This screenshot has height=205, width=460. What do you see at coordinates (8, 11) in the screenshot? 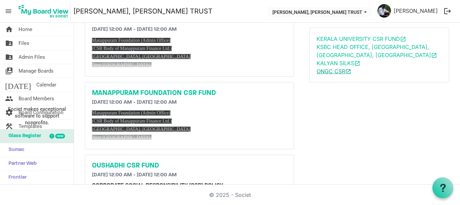
I see `span: menu` at bounding box center [8, 11].